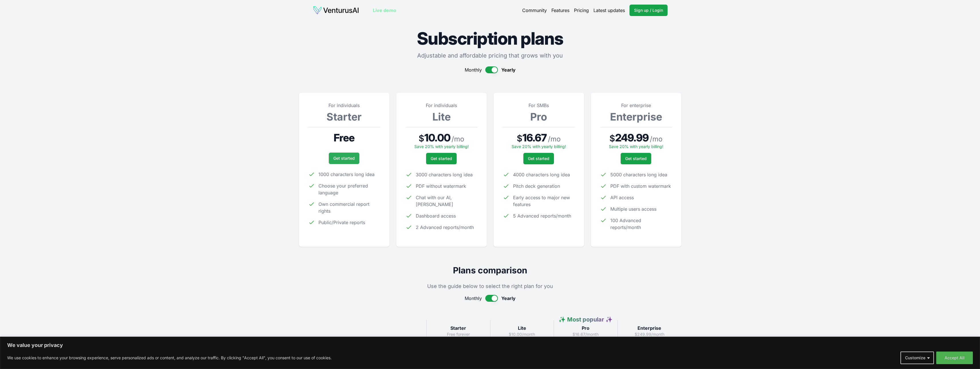 Image resolution: width=980 pixels, height=369 pixels. I want to click on span: 16.67, so click(535, 138).